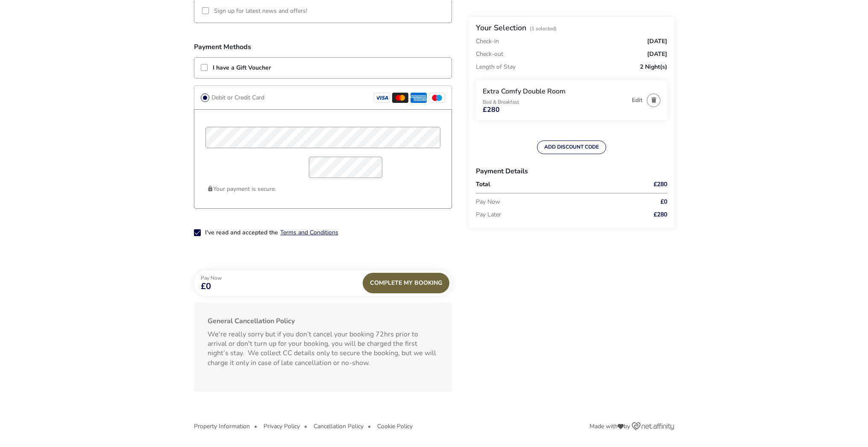  I want to click on h3: Payment Details, so click(572, 172).